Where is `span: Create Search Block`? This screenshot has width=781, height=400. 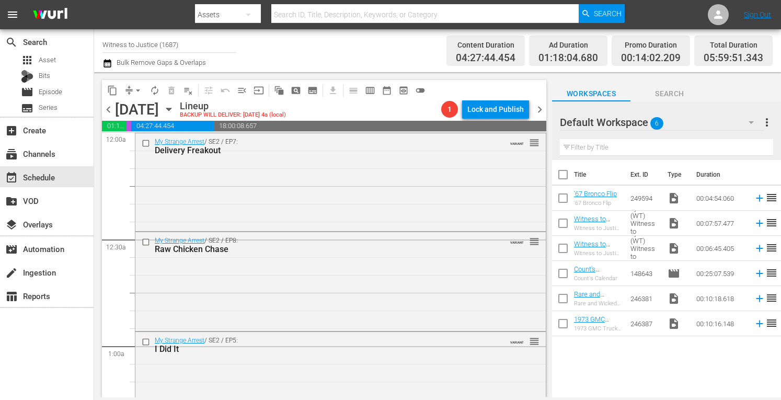
span: Create Search Block is located at coordinates (296, 90).